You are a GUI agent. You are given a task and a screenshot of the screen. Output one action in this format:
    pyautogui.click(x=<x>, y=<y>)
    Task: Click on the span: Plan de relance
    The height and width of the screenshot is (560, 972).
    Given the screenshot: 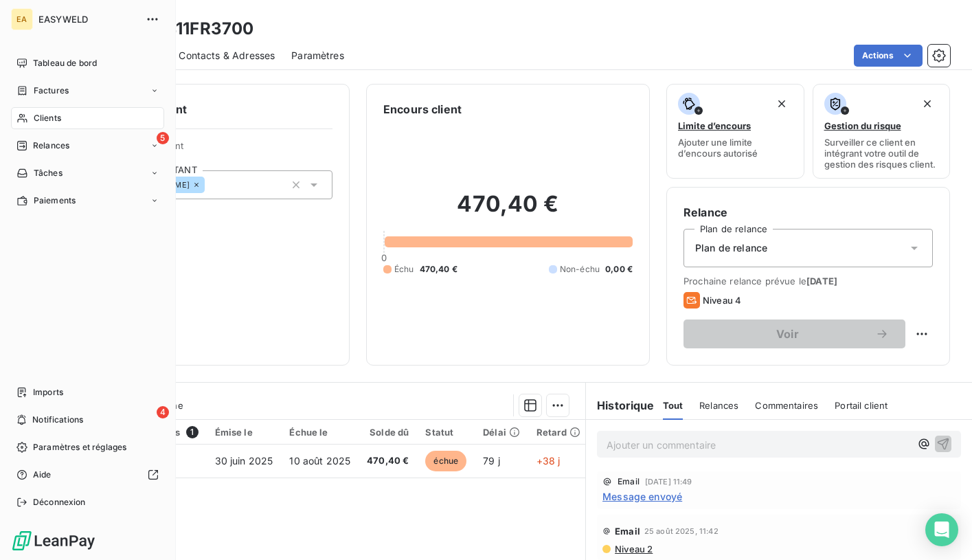 What is the action you would take?
    pyautogui.click(x=731, y=248)
    